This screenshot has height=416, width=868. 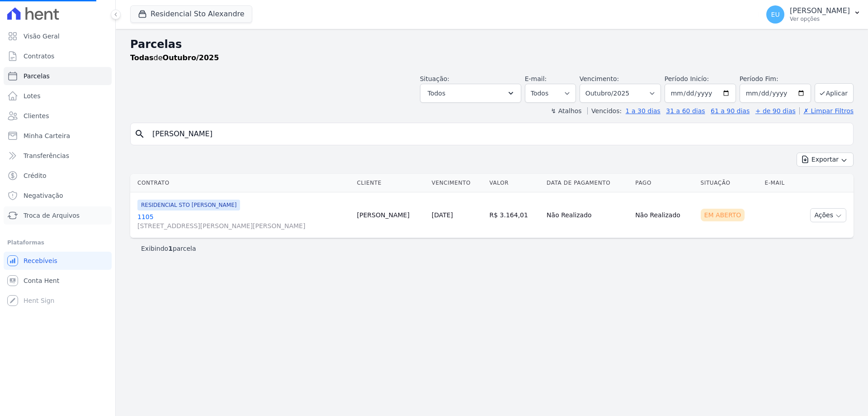 I want to click on th: Vencimento, so click(x=457, y=183).